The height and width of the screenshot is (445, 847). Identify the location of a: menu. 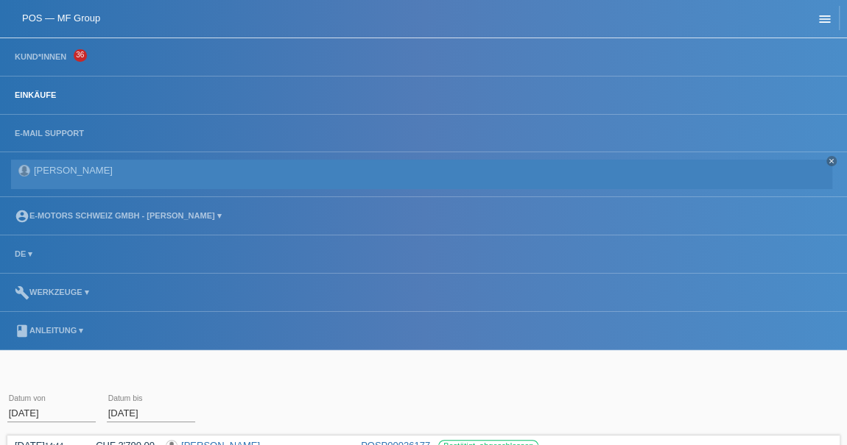
(825, 18).